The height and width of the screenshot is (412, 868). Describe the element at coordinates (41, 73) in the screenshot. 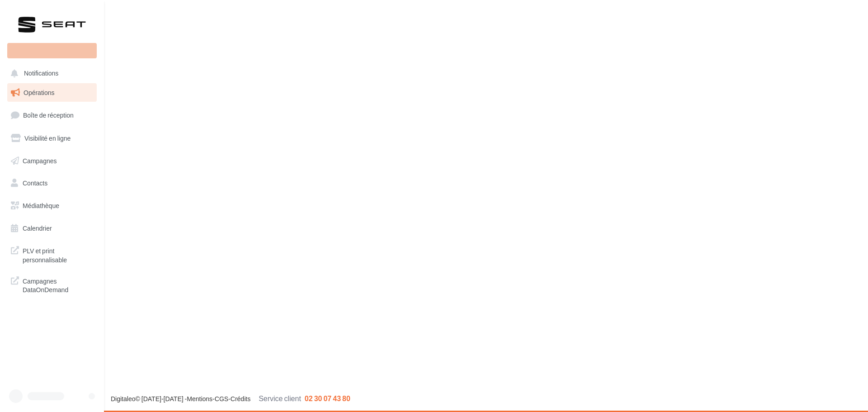

I see `span: Notifications` at that location.